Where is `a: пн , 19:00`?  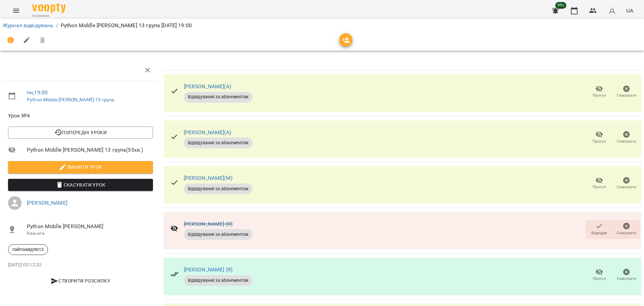
a: пн , 19:00 is located at coordinates (37, 93).